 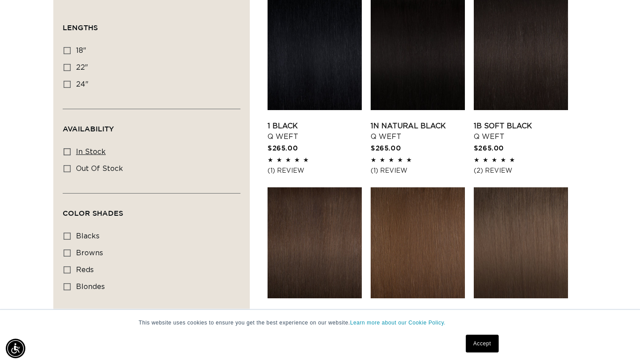 I want to click on span: 22", so click(x=81, y=67).